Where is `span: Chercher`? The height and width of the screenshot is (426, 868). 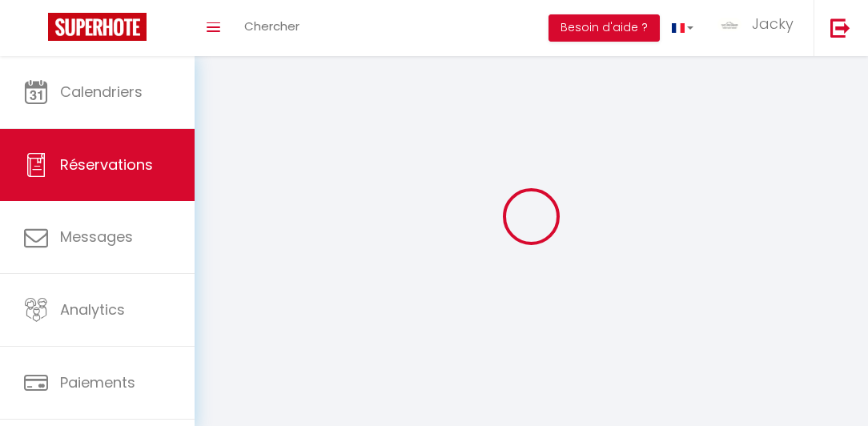 span: Chercher is located at coordinates (271, 25).